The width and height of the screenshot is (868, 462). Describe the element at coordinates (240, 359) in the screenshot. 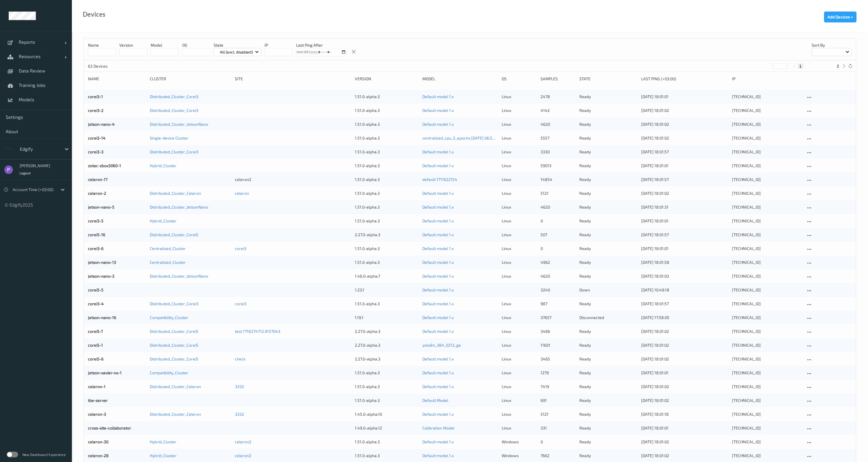

I see `a: check` at that location.